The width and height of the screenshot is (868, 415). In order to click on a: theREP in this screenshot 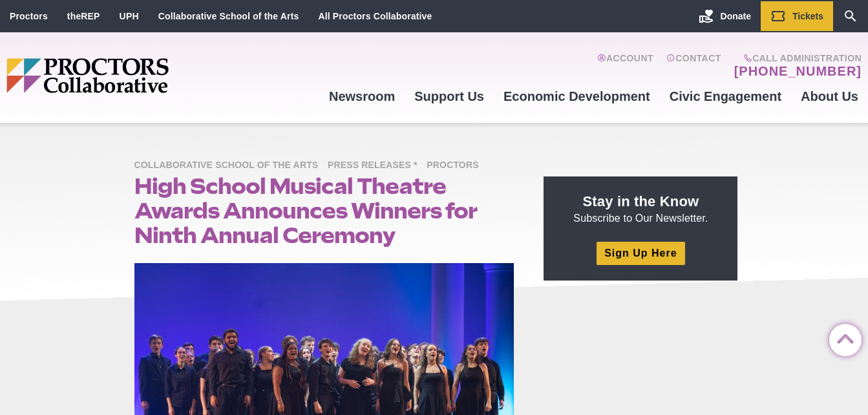, I will do `click(84, 16)`.